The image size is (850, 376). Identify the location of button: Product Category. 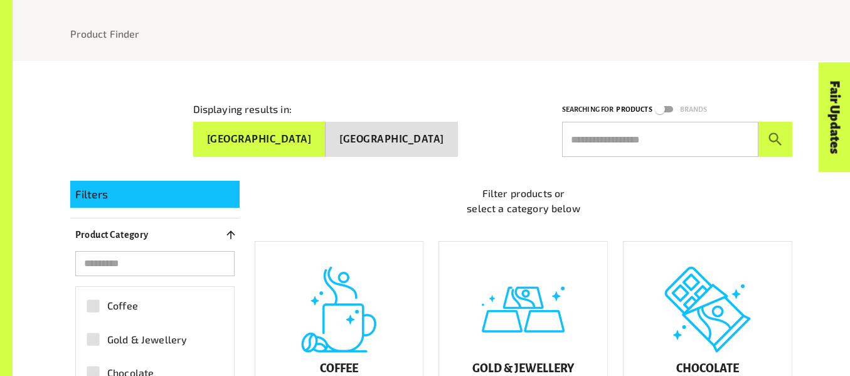
(155, 234).